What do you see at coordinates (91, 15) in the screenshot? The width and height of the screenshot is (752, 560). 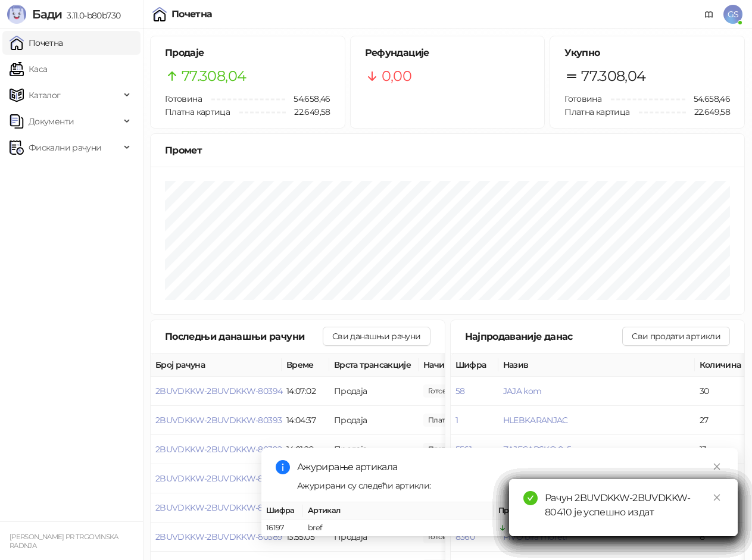 I see `span: 3.11.0-b80b730` at bounding box center [91, 15].